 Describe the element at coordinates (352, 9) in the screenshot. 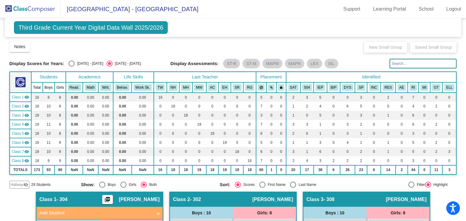

I see `a: Support` at that location.